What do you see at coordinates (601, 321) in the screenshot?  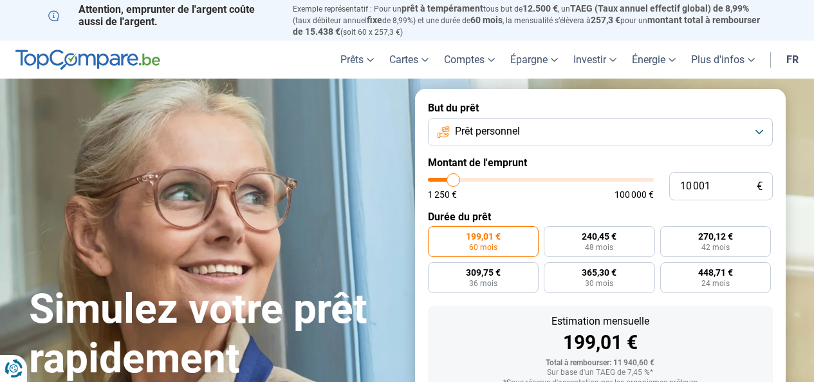 I see `div: Estimation mensuelle` at bounding box center [601, 321].